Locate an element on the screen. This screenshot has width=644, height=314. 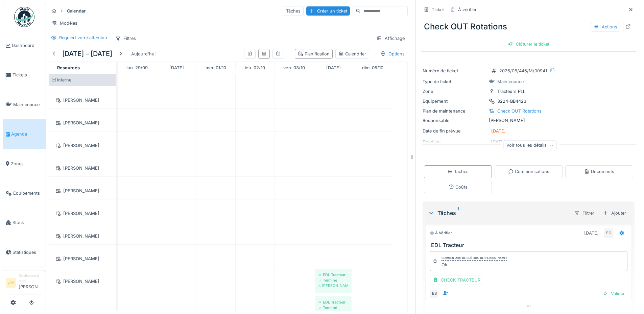
img: Badge_color-CXgf-gQk.svg is located at coordinates (24, 17).